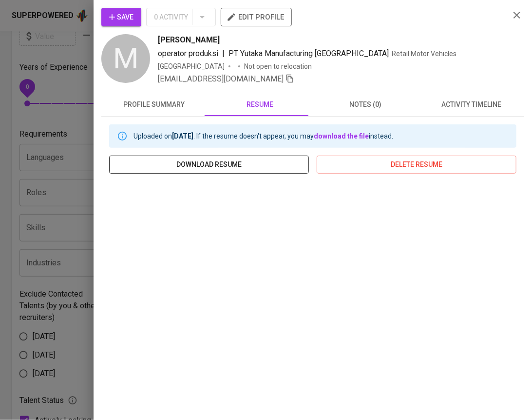 The image size is (532, 420). I want to click on a: download the file, so click(341, 136).